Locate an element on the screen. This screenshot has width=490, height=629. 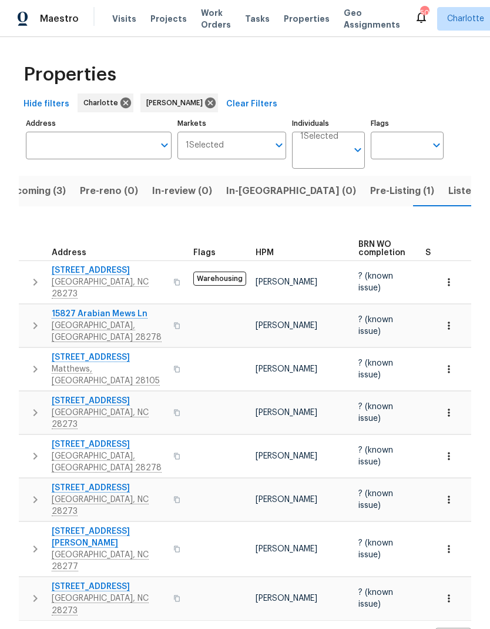
div: Charlotte is located at coordinates (105, 103).